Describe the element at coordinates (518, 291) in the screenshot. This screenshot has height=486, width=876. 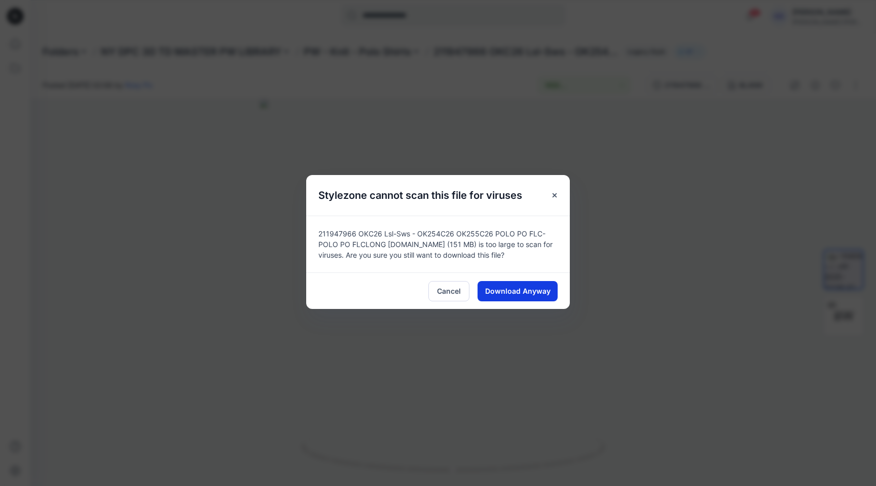
I see `button: Download Anyway` at that location.